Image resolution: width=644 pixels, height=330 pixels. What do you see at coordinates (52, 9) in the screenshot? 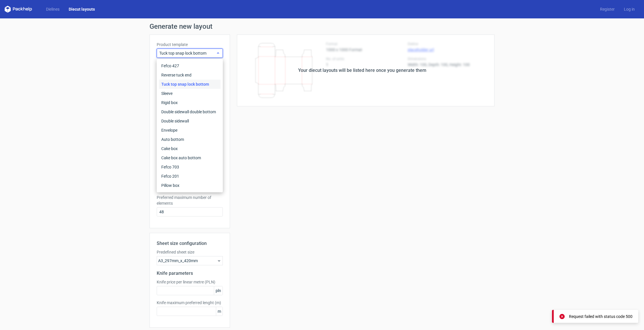
I see `a: Dielines` at bounding box center [52, 9].